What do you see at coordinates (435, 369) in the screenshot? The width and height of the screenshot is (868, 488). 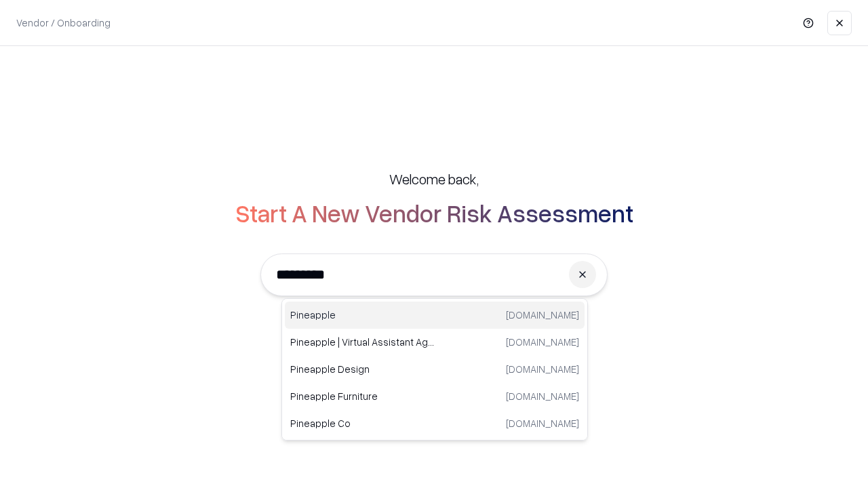 I see `div: Suggestions` at bounding box center [435, 369].